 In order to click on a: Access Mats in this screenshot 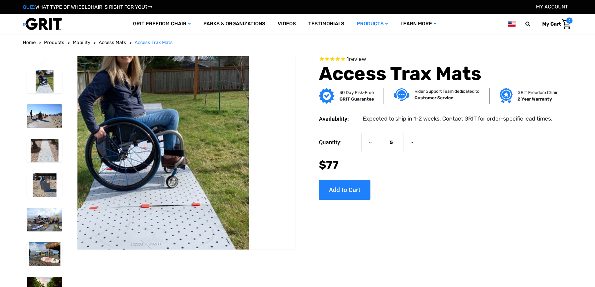, I will do `click(112, 42)`.